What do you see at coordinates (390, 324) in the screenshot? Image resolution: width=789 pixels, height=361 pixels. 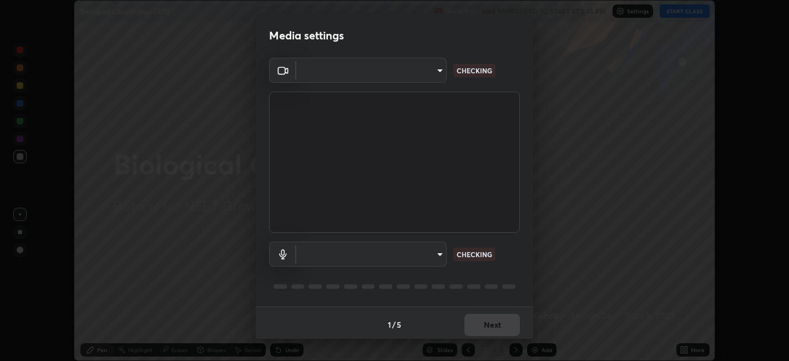 I see `h4: 1` at bounding box center [390, 324].